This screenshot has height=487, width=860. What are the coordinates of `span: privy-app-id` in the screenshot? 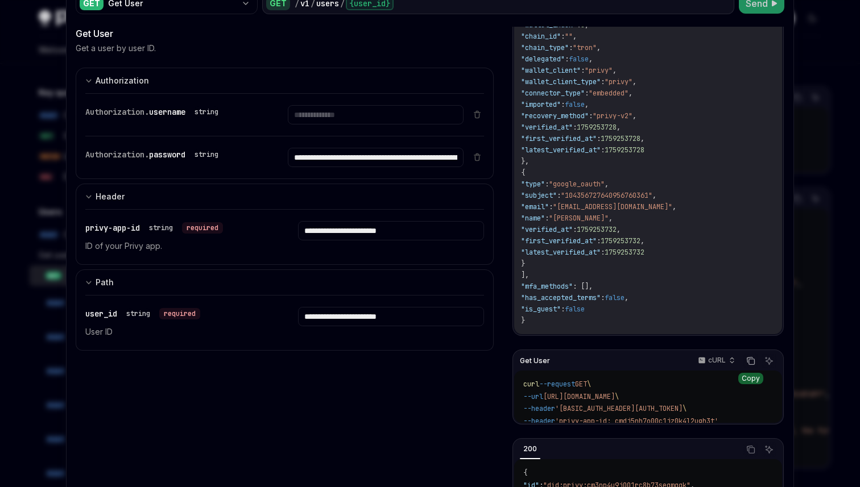 It's located at (113, 228).